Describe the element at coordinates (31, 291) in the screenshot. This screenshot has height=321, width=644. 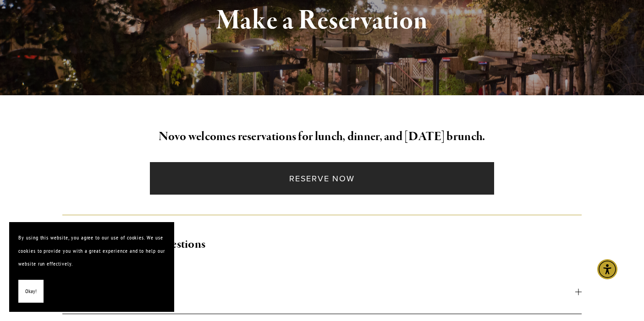
I see `button: Okay!` at that location.